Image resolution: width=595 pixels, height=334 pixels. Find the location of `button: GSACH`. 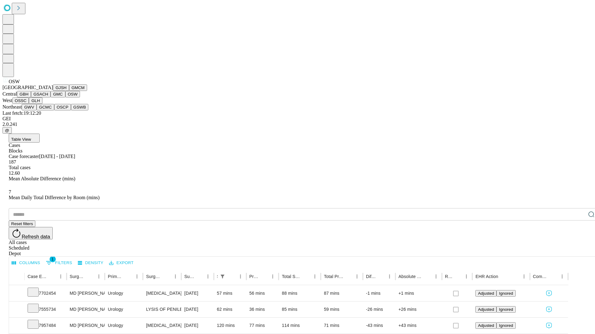

button: GSACH is located at coordinates (41, 94).